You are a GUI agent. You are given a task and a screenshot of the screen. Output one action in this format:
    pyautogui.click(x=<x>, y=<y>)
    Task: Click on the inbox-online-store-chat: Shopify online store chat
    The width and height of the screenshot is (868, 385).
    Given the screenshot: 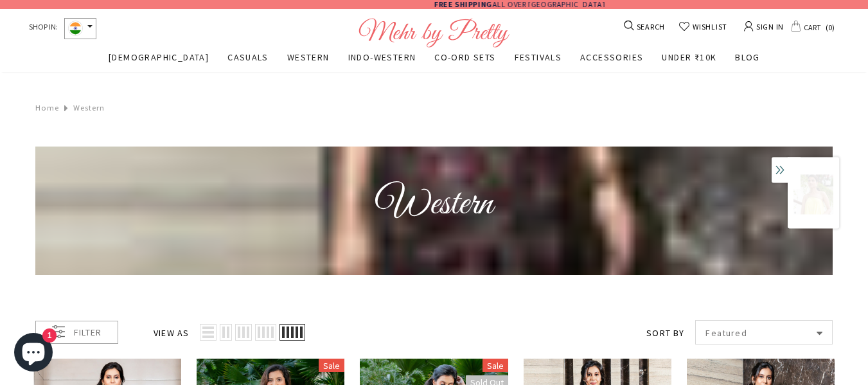 What is the action you would take?
    pyautogui.click(x=34, y=353)
    